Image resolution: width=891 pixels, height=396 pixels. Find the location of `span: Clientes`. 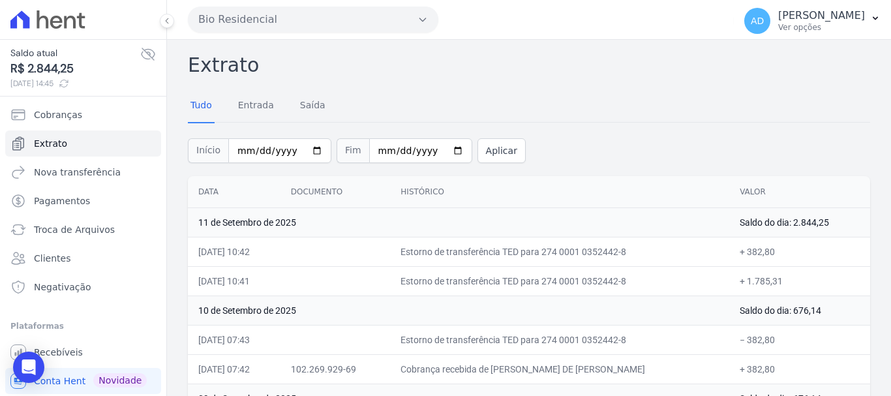

span: Clientes is located at coordinates (52, 258).